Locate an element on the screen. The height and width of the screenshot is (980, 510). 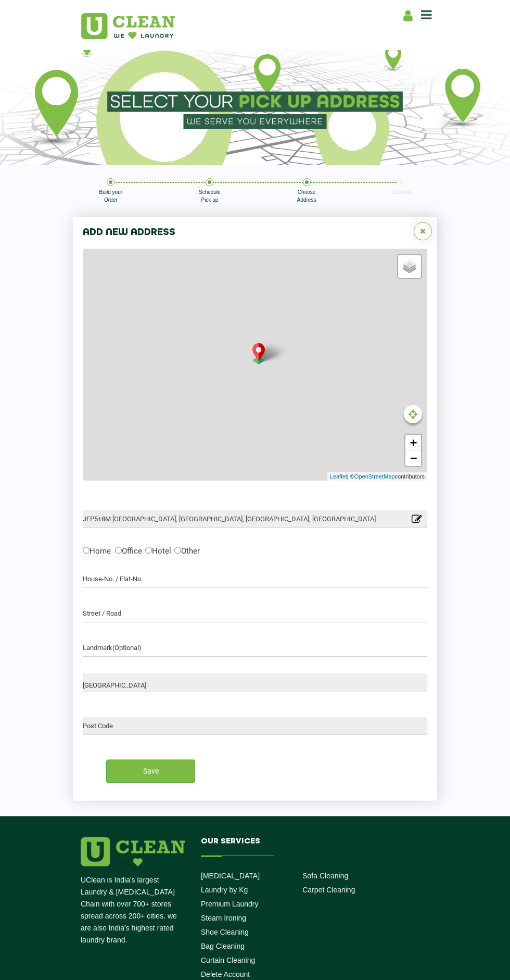
a: Zoom in is located at coordinates (413, 443).